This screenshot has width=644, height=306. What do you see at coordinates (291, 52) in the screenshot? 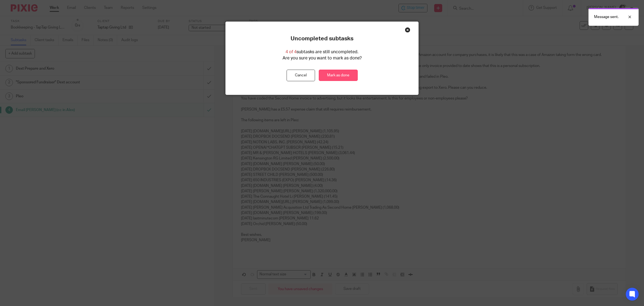
I see `span: 4 of 4` at bounding box center [291, 52].